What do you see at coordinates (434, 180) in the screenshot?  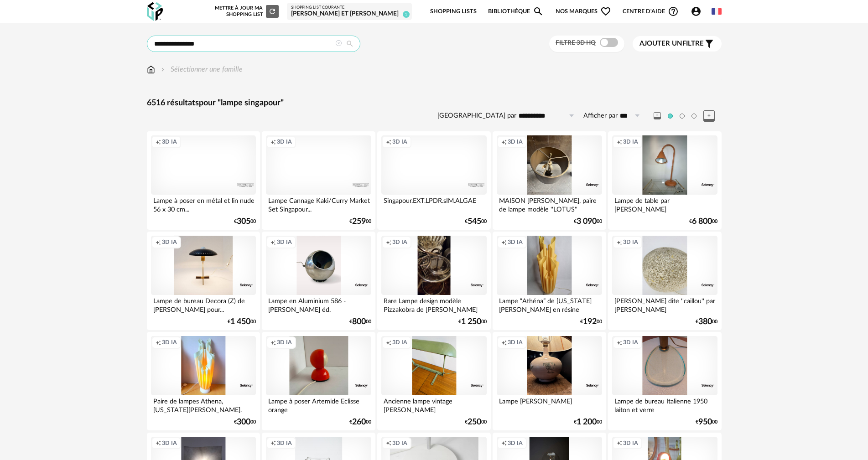 I see `a: Creation icon 3D IA Singapour.EXT.LPDR.sIM.ALGAE €54500` at bounding box center [434, 180].